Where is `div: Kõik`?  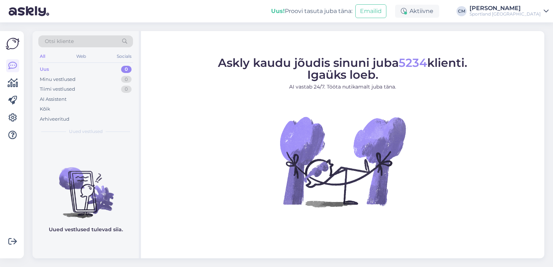 div: Kõik is located at coordinates (45, 109).